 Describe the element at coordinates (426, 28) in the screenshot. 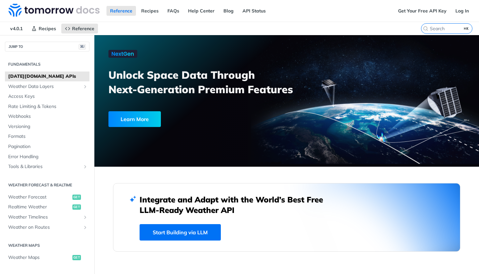

I see `svg: Search` at that location.